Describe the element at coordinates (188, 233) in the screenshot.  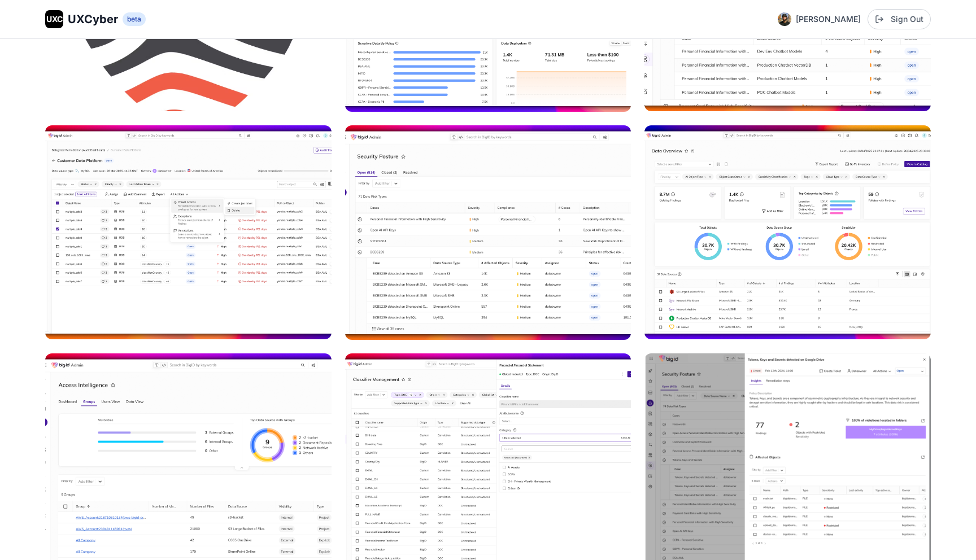
I see `img: Bigid image 4` at that location.